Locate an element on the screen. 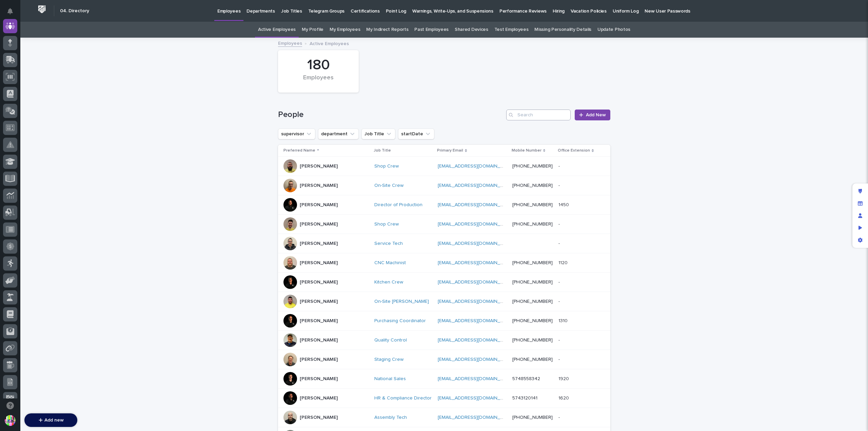 Image resolution: width=868 pixels, height=431 pixels. a: Quality Control is located at coordinates (391, 340).